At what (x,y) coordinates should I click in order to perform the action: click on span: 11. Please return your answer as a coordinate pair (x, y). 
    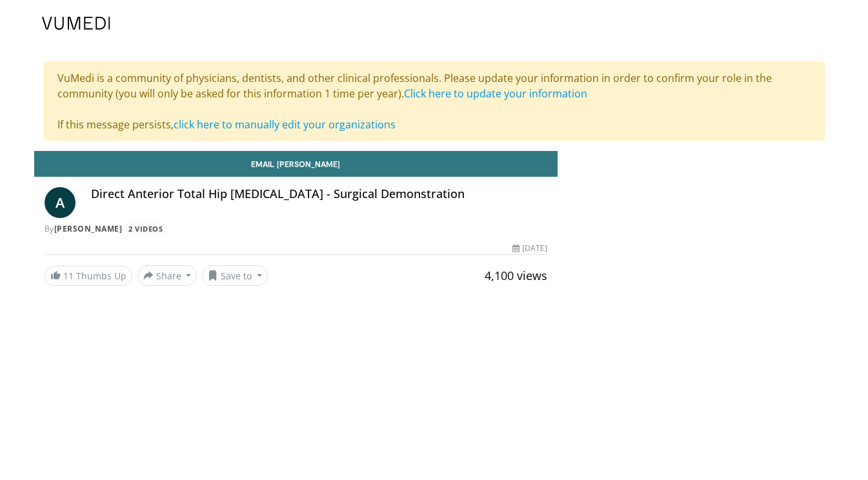
    Looking at the image, I should click on (69, 275).